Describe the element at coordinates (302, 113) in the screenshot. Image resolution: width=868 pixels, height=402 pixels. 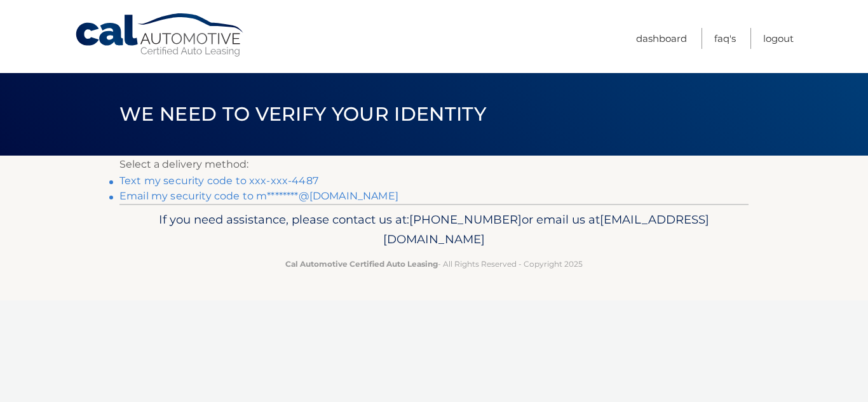
I see `span: We need to verify your identity` at that location.